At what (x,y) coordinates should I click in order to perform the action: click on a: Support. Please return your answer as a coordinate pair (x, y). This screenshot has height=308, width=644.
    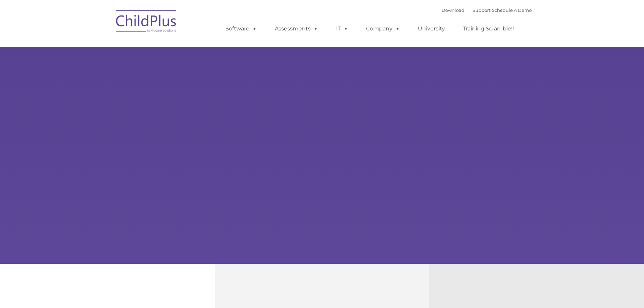
    Looking at the image, I should click on (481, 10).